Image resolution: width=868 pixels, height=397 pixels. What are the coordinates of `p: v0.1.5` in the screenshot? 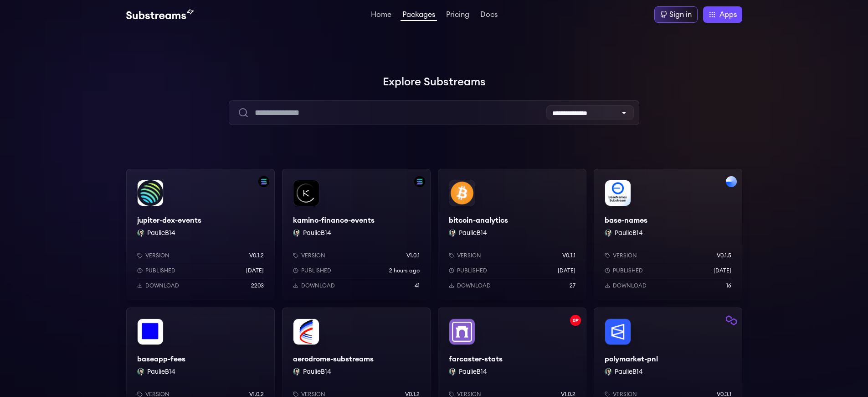 It's located at (724, 255).